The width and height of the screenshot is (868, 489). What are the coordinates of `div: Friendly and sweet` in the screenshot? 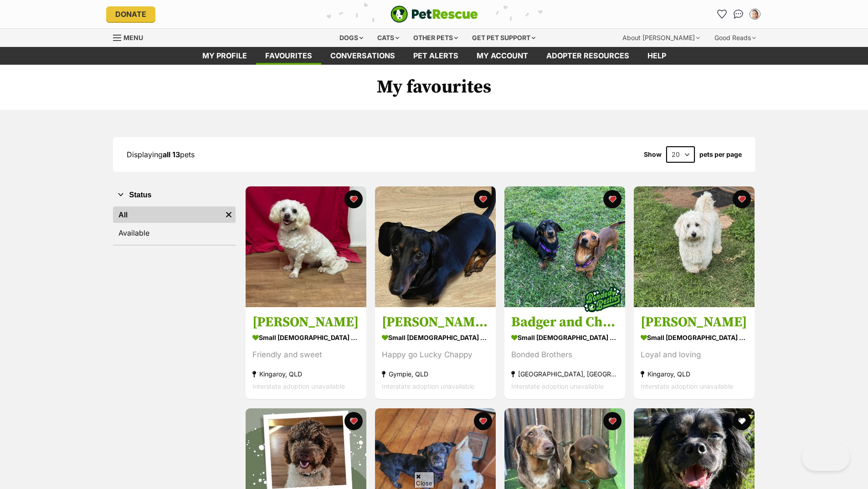 It's located at (306, 355).